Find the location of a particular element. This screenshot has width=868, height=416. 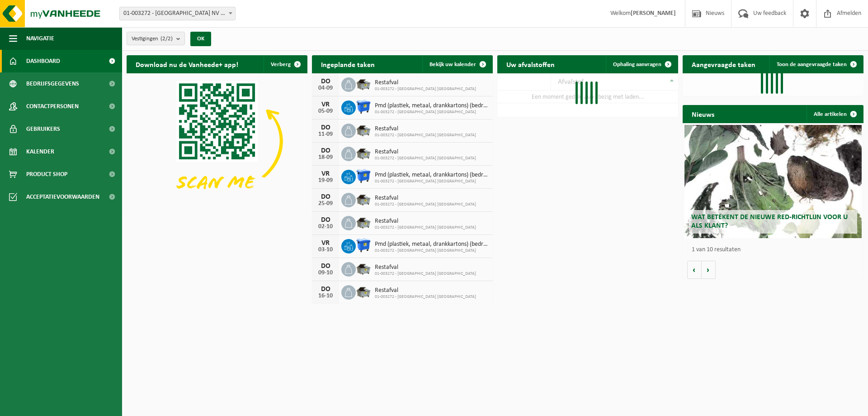

a: Wat betekent de nieuwe RED-richtlijn voor u als klant? is located at coordinates (773, 182).